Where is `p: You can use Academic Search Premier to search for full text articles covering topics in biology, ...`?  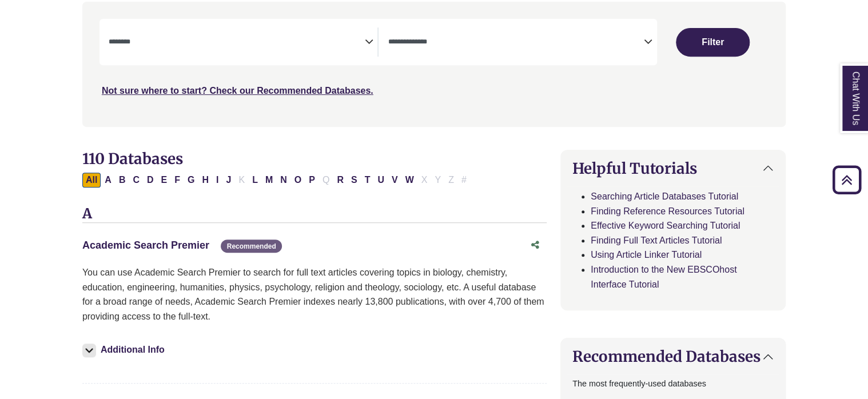
p: You can use Academic Search Premier to search for full text articles covering topics in biology, ... is located at coordinates (315, 295).